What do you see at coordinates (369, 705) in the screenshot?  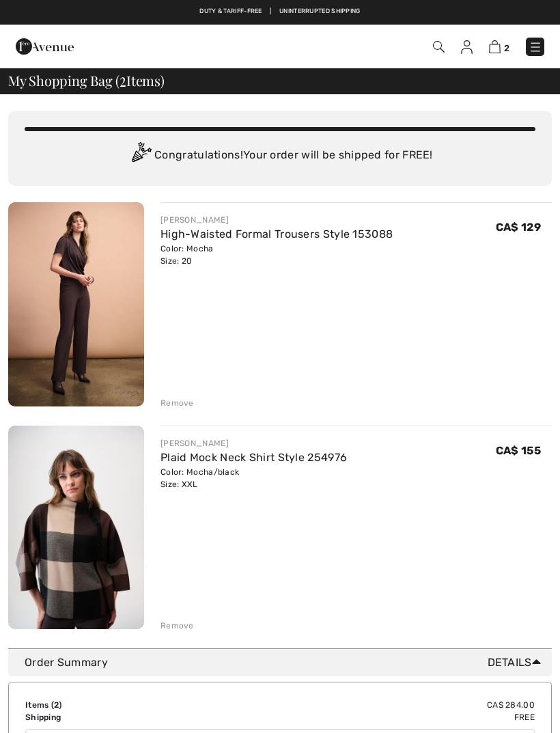 I see `td: CA$ 284.00` at bounding box center [369, 705].